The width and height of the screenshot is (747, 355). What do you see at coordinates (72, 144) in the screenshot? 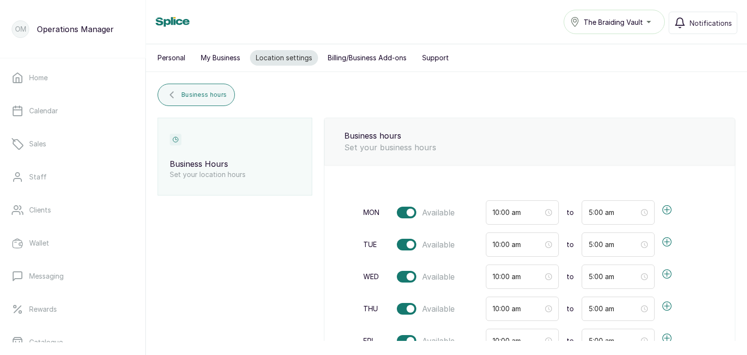
I see `a: Sales` at bounding box center [72, 144].